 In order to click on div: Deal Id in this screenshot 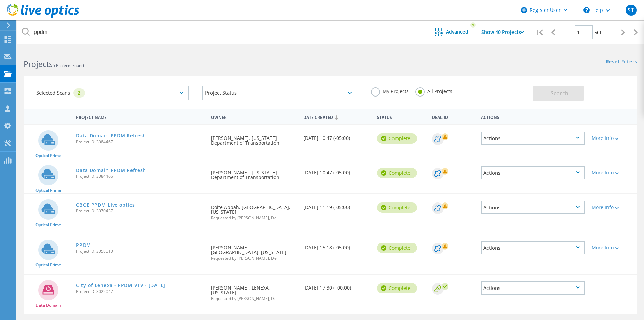, I will do `click(453, 116)`.